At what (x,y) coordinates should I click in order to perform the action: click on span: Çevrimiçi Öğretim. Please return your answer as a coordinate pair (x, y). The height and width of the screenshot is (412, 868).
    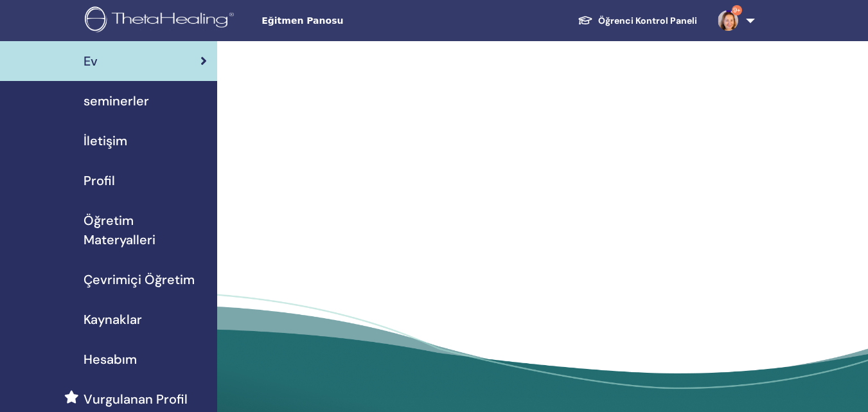
    Looking at the image, I should click on (139, 280).